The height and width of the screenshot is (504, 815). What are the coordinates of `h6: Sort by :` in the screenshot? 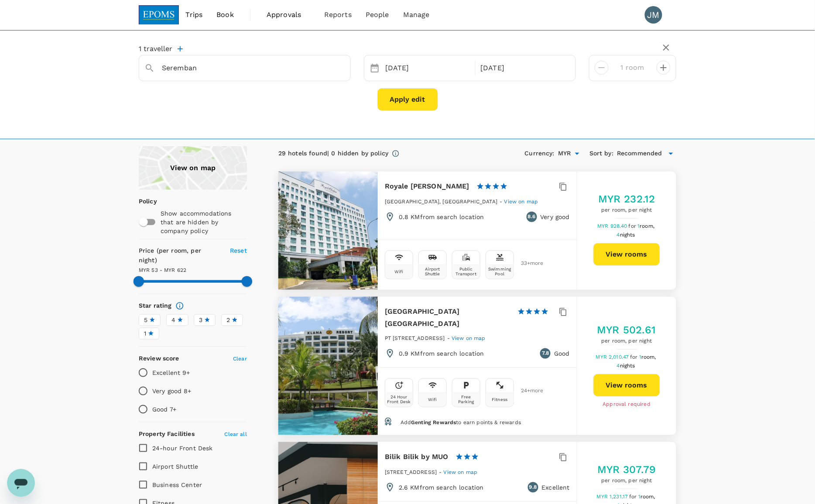 It's located at (601, 153).